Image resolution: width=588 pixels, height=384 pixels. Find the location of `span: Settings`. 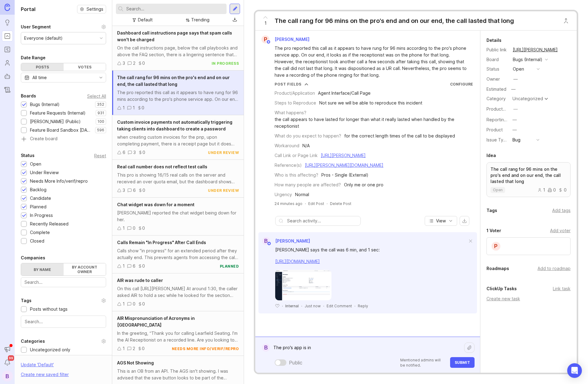

span: Settings is located at coordinates (95, 9).